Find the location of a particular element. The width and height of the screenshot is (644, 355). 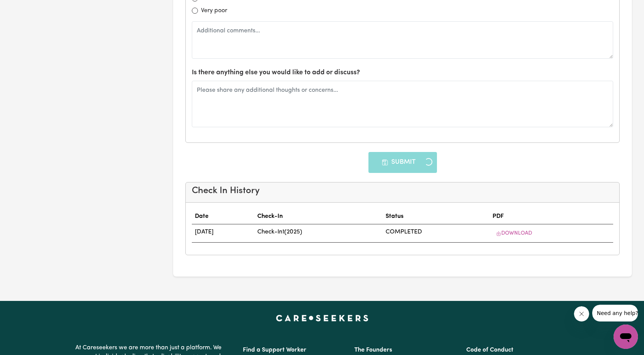

a: The Founders is located at coordinates (373, 350).